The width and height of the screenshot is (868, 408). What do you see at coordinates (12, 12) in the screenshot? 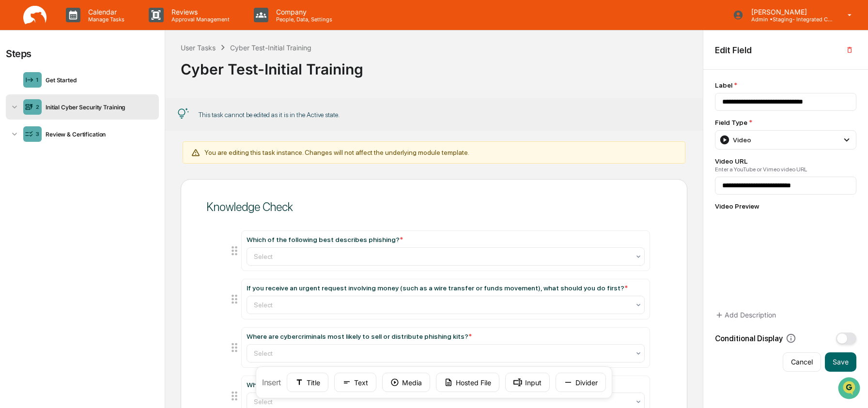
I see `button: Open customer support` at bounding box center [12, 12].